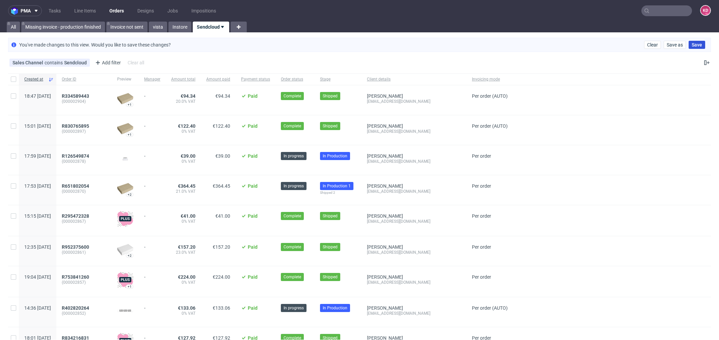 The image size is (719, 340). Describe the element at coordinates (293, 308) in the screenshot. I see `span: In progress` at that location.